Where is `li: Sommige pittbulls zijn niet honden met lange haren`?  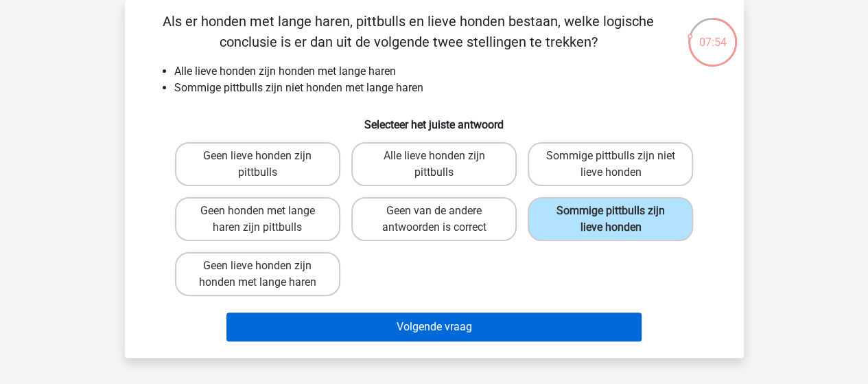
li: Sommige pittbulls zijn niet honden met lange haren is located at coordinates (448, 88).